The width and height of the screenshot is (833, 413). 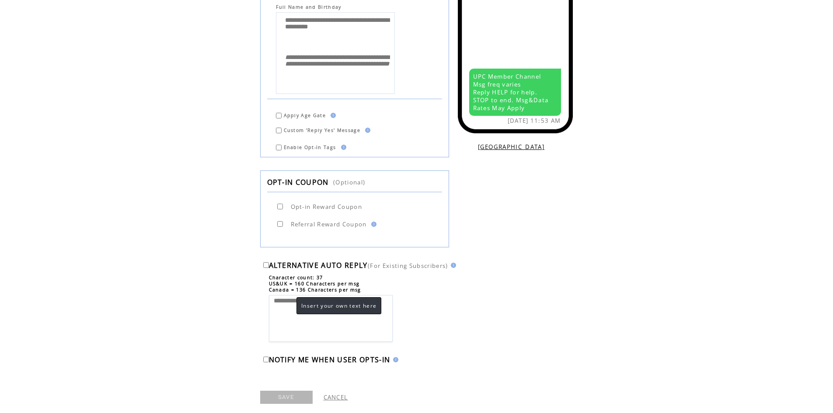 What do you see at coordinates (296, 278) in the screenshot?
I see `span: Character count: 37` at bounding box center [296, 278].